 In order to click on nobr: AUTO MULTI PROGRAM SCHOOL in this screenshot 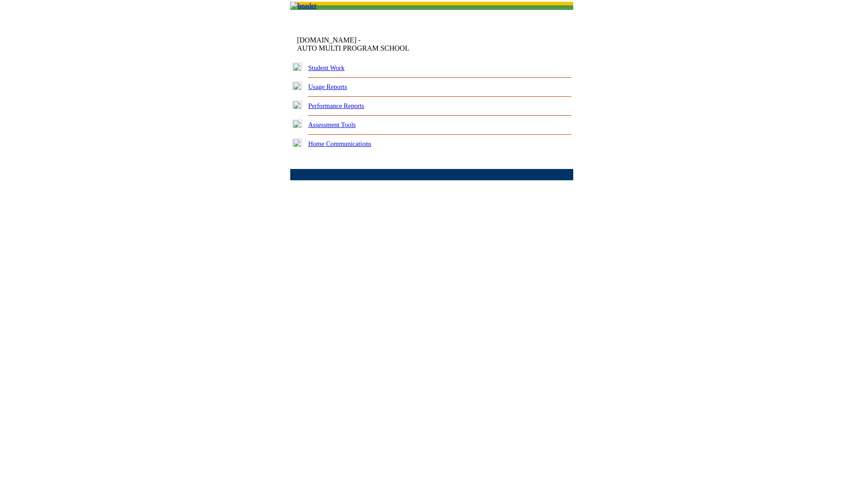, I will do `click(353, 48)`.